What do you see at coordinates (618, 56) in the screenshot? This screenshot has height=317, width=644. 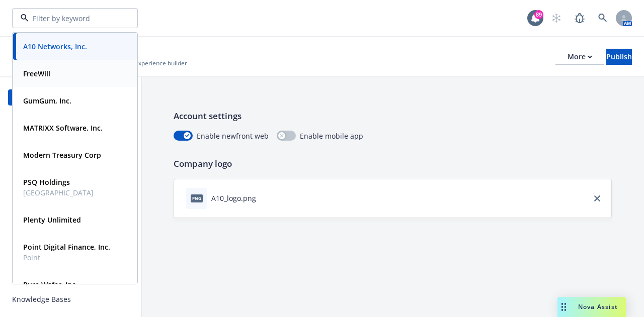 I see `div: Publish` at bounding box center [618, 56].